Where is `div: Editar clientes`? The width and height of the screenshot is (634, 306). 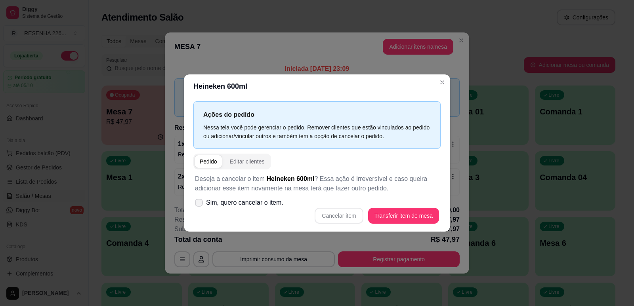 div: Editar clientes is located at coordinates (247, 162).